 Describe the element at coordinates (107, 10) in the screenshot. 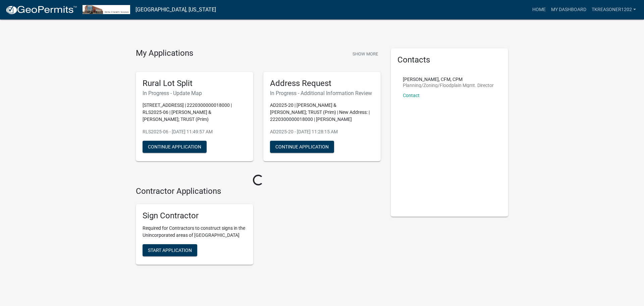

I see `img: Lyon County, Kansas` at that location.